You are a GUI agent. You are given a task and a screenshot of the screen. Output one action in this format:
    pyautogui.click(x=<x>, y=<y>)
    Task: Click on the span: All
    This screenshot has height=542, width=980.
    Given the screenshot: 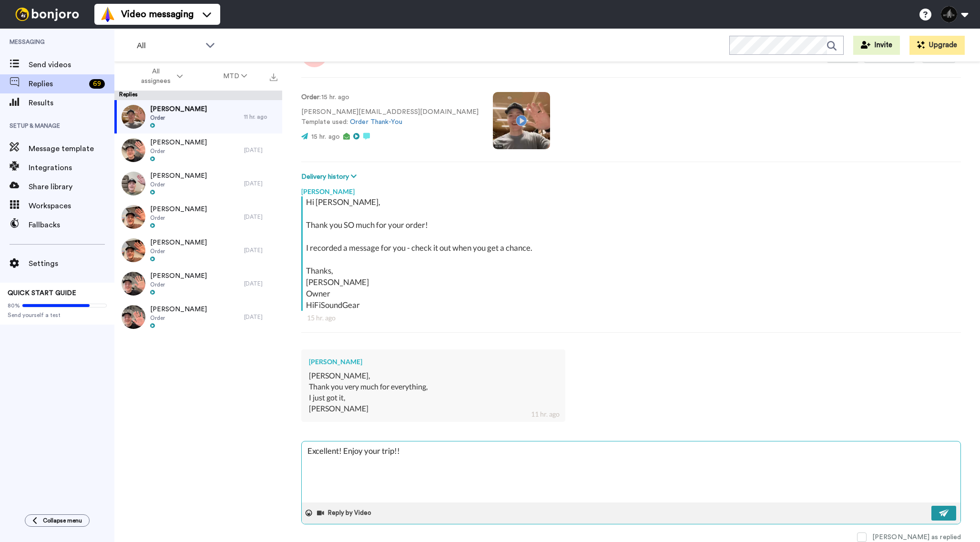 What is the action you would take?
    pyautogui.click(x=169, y=46)
    